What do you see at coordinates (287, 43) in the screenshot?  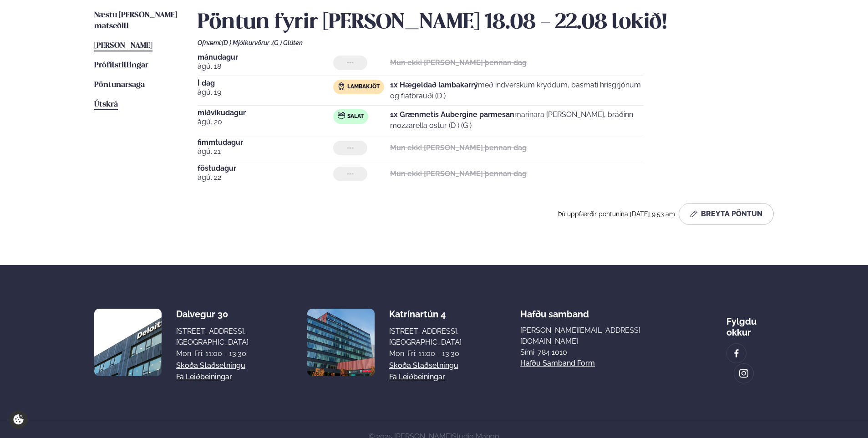 I see `span: (G ) Glúten` at bounding box center [287, 43].